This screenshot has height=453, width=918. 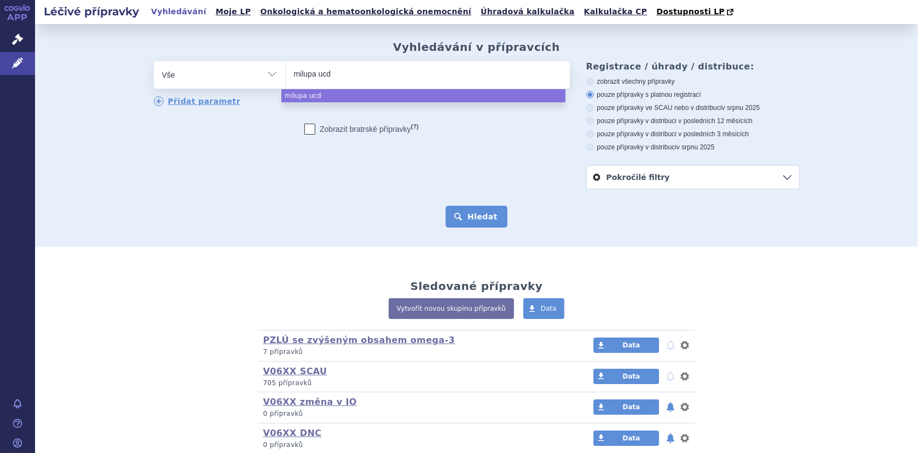 What do you see at coordinates (693, 82) in the screenshot?
I see `label: zobrazit všechny přípravky` at bounding box center [693, 82].